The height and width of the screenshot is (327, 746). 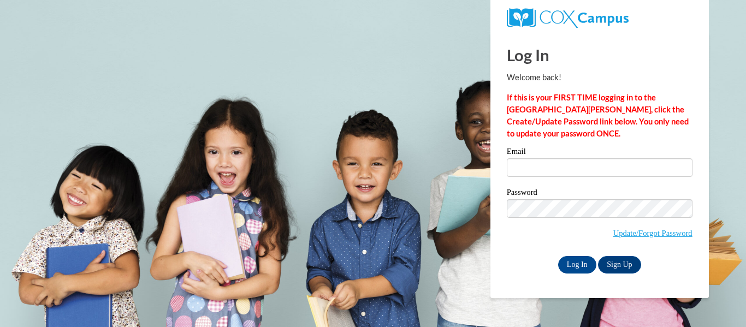 What do you see at coordinates (599, 153) in the screenshot?
I see `label: Email` at bounding box center [599, 153].